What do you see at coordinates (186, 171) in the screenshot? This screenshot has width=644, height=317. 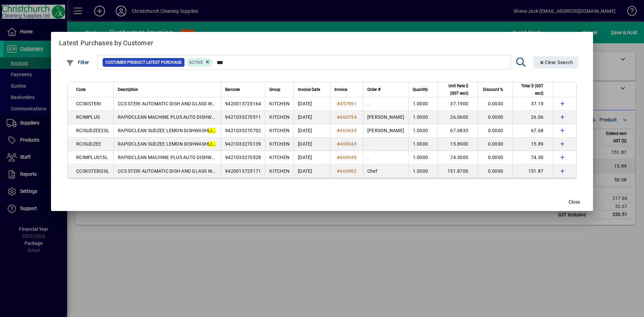 I see `span: CCS STERI AUTOMATIC DISH AND GLASS WASHING UID 20L` at bounding box center [186, 171].